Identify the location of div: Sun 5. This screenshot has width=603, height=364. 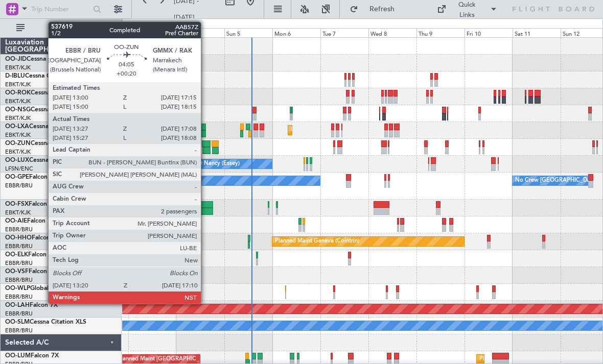
(249, 33).